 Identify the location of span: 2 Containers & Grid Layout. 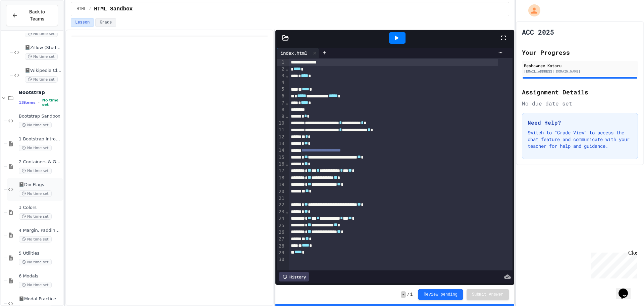
(40, 162).